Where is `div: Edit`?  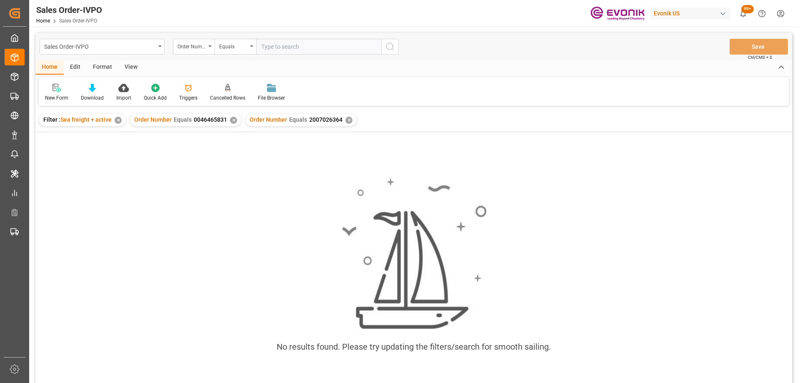
div: Edit is located at coordinates (75, 67).